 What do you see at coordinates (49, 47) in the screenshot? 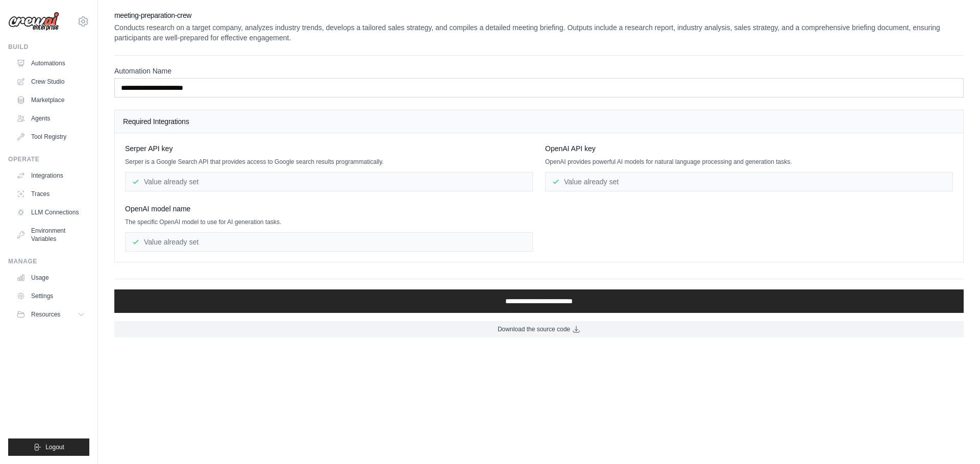
I see `div: Build` at bounding box center [49, 47].